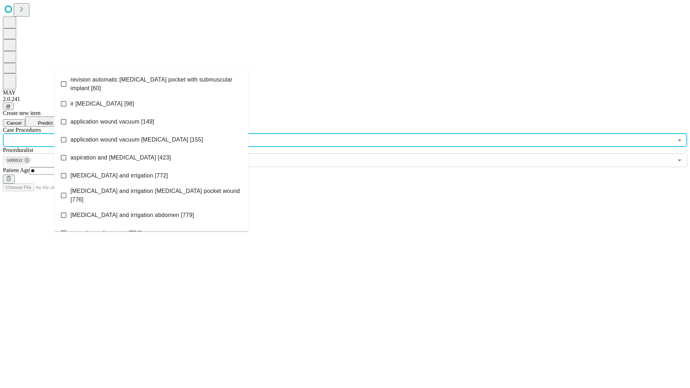 The width and height of the screenshot is (690, 388). Describe the element at coordinates (18, 150) in the screenshot. I see `span: Proceduralist` at that location.